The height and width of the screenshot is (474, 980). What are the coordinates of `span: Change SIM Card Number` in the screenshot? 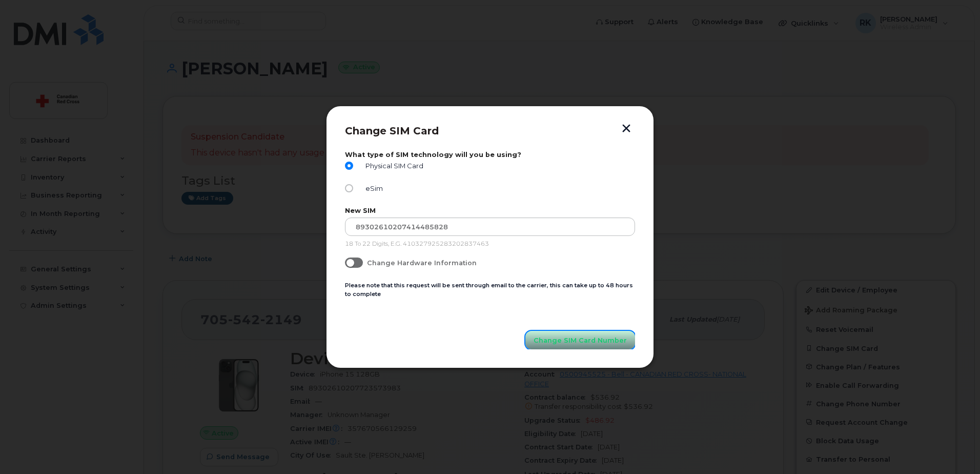 It's located at (580, 340).